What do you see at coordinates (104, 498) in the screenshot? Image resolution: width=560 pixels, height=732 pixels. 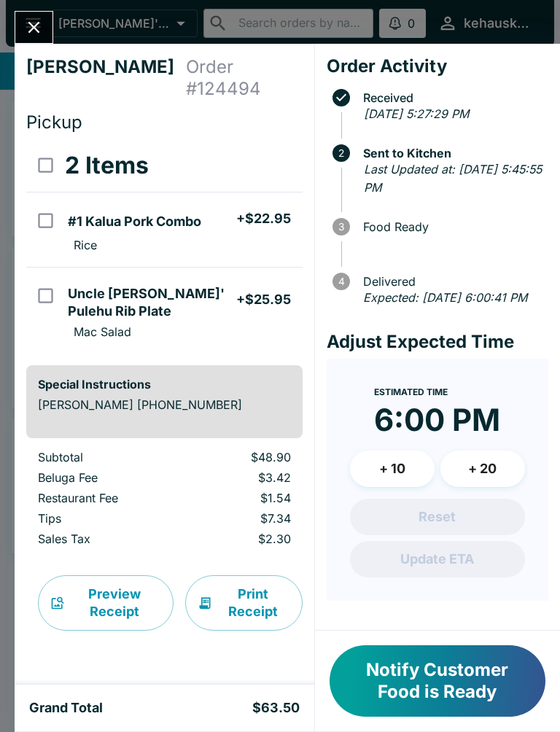 I see `p: Restaurant Fee` at bounding box center [104, 498].